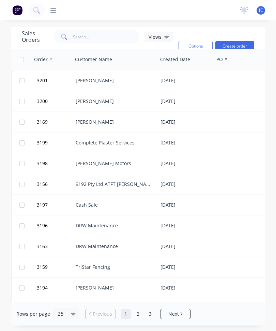 The width and height of the screenshot is (276, 331). What do you see at coordinates (42, 122) in the screenshot?
I see `span: 3169` at bounding box center [42, 122].